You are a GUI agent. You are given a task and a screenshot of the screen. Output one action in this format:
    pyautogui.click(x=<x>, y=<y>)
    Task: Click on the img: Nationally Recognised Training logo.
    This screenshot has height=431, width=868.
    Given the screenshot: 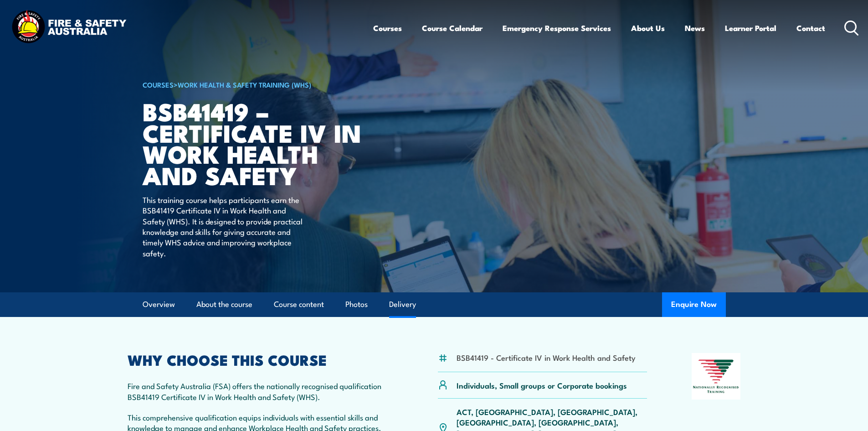 What is the action you would take?
    pyautogui.click(x=716, y=376)
    